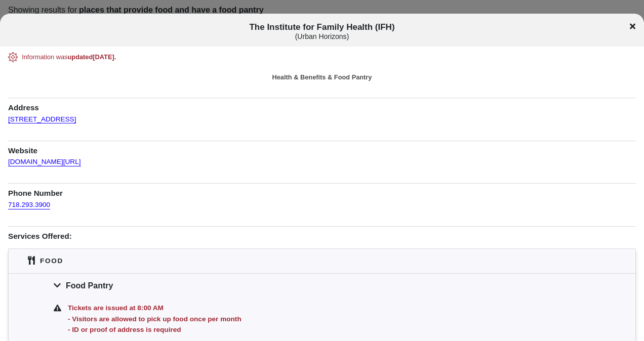 Image resolution: width=644 pixels, height=341 pixels. Describe the element at coordinates (322, 31) in the screenshot. I see `span: The Institute for Family Health (IFH)` at that location.